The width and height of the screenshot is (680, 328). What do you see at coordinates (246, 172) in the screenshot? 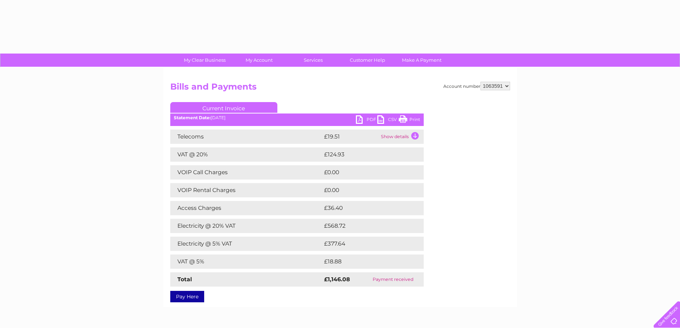
I see `td: VOIP Call Charges` at bounding box center [246, 172].